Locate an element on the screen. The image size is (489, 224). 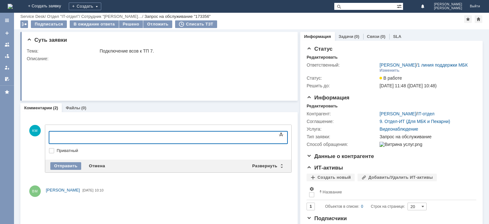
span: Данные о контрагенте is located at coordinates (340, 156).